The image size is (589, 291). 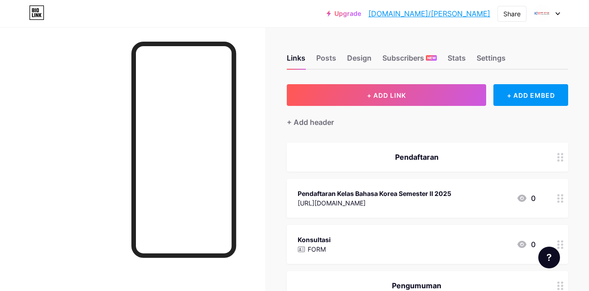 I want to click on div: Posts, so click(x=326, y=61).